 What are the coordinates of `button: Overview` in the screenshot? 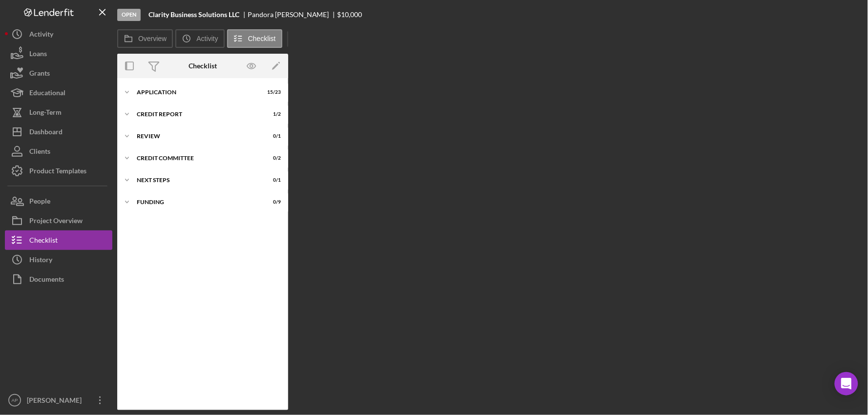 It's located at (145, 38).